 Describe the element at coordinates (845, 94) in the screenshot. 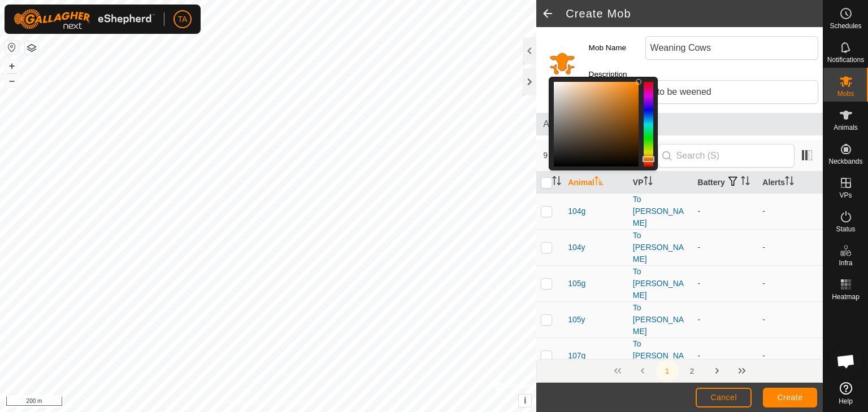

I see `span: Mobs` at that location.